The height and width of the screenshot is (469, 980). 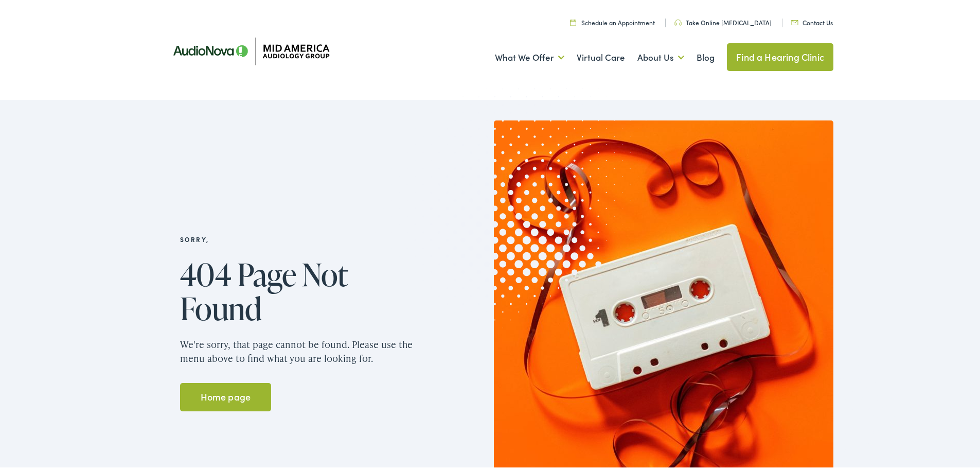 I want to click on span: Found, so click(x=221, y=306).